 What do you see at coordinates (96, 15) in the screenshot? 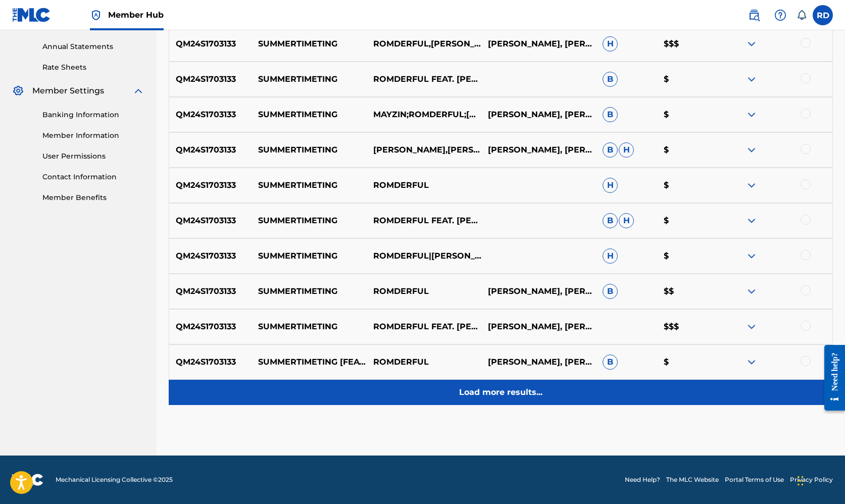
I see `img: Top Rightsholder` at bounding box center [96, 15].